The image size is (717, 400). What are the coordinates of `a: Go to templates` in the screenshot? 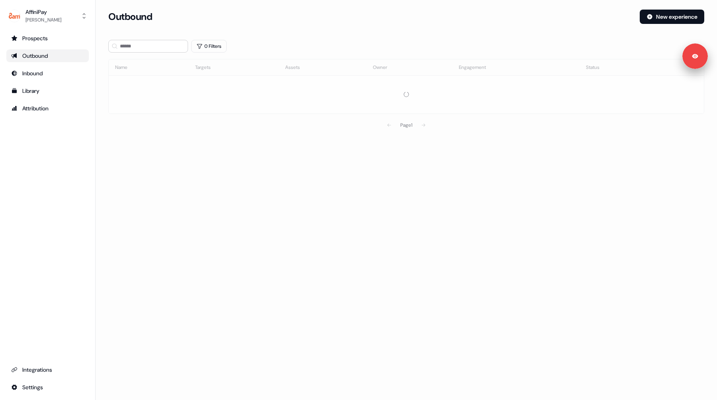 It's located at (47, 91).